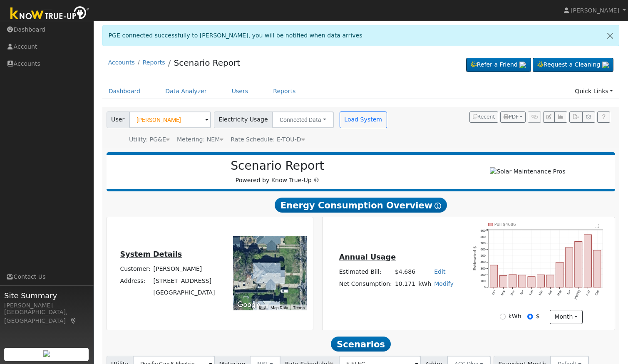 The width and height of the screenshot is (628, 364). What do you see at coordinates (405, 284) in the screenshot?
I see `td: 10,171` at bounding box center [405, 284].